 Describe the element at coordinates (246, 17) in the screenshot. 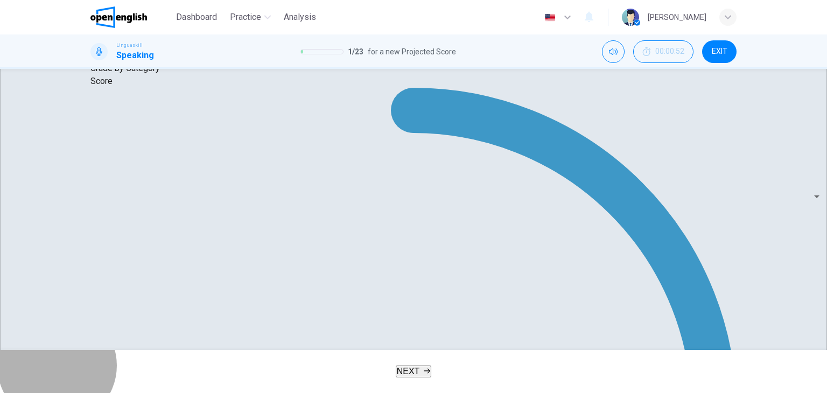

I see `span: Practice` at that location.